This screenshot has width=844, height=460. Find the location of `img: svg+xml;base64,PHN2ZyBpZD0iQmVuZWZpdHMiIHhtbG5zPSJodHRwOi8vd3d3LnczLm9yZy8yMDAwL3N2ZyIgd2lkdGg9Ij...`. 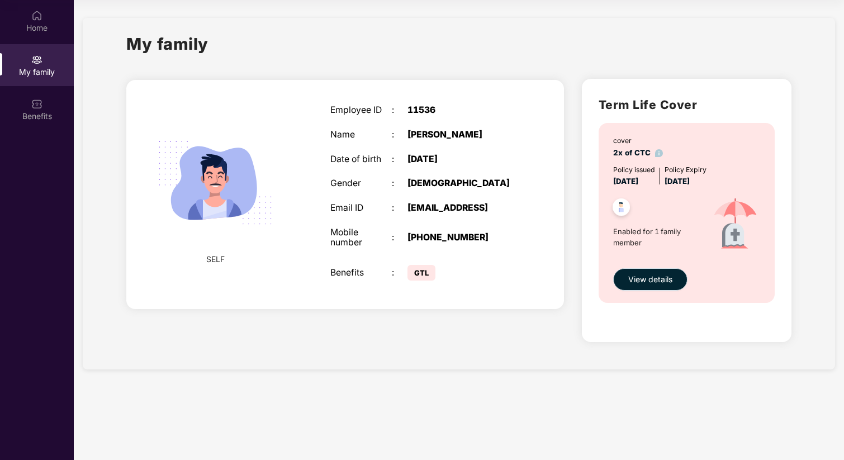

img: svg+xml;base64,PHN2ZyBpZD0iQmVuZWZpdHMiIHhtbG5zPSJodHRwOi8vd3d3LnczLm9yZy8yMDAwL3N2ZyIgd2lkdGg9Ij... is located at coordinates (37, 104).